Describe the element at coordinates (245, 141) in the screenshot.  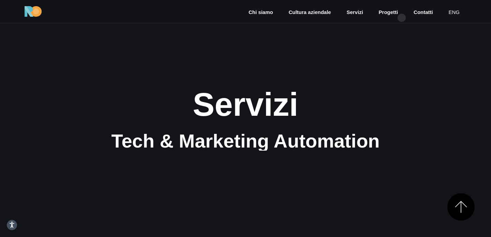
I see `div: Tech & Marketing Automation` at that location.